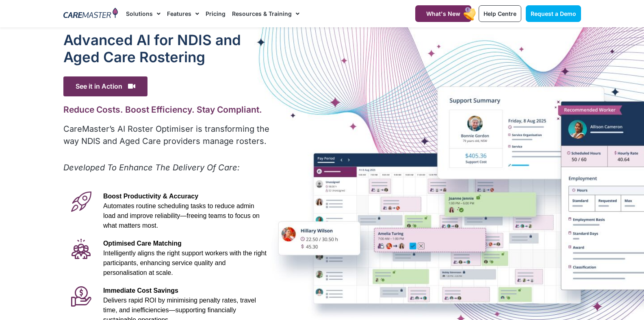  Describe the element at coordinates (152, 167) in the screenshot. I see `em: Developed To Enhance The Delivery Of Care:` at that location.